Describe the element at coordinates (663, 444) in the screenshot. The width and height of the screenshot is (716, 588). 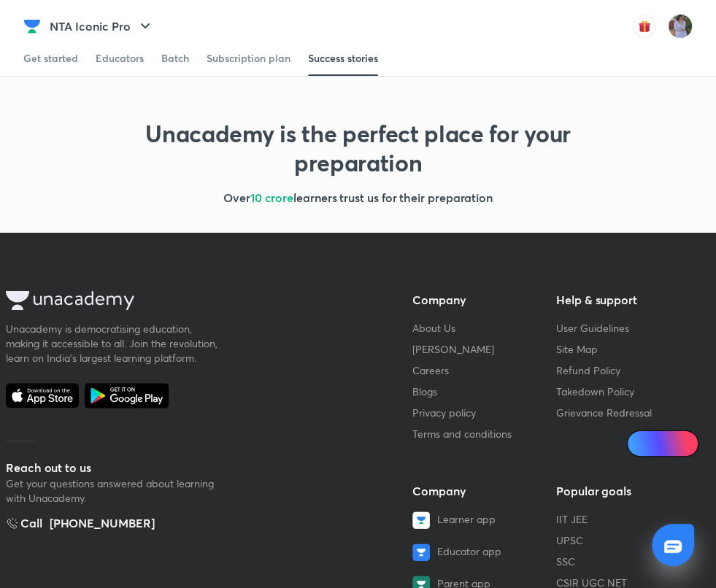
I see `a: Ai Doubts` at that location.